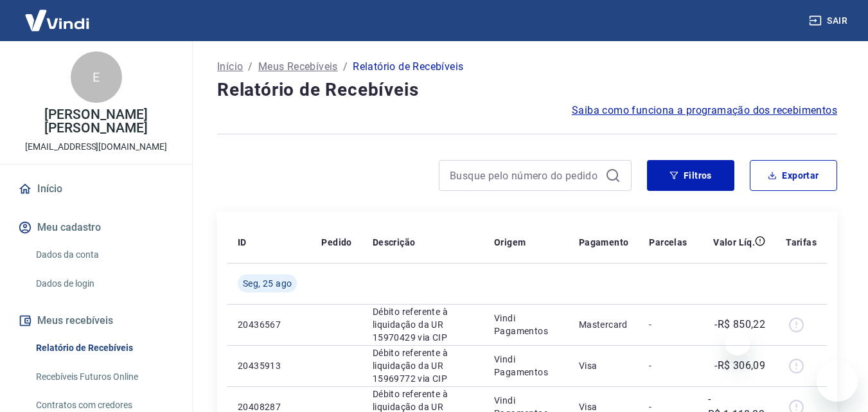 This screenshot has width=868, height=412. I want to click on p: Pagamento, so click(604, 242).